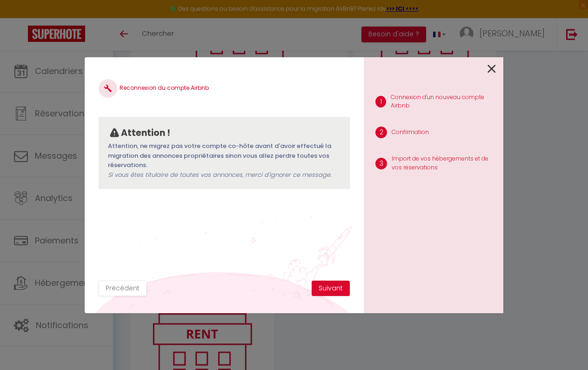  Describe the element at coordinates (381, 102) in the screenshot. I see `span: 1` at that location.